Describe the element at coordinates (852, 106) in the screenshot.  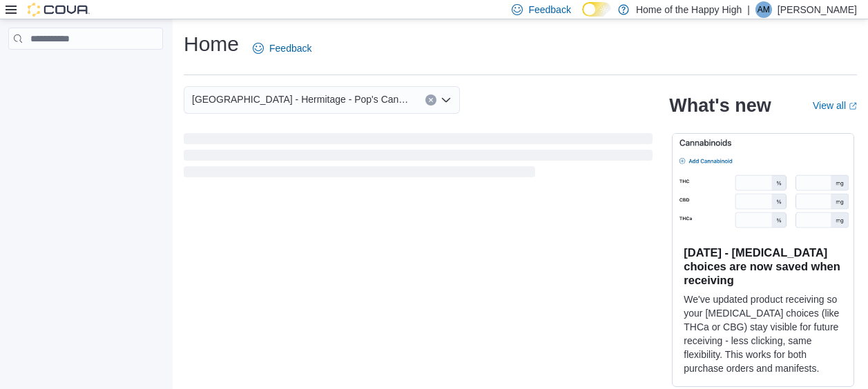
I see `svg: External link` at that location.